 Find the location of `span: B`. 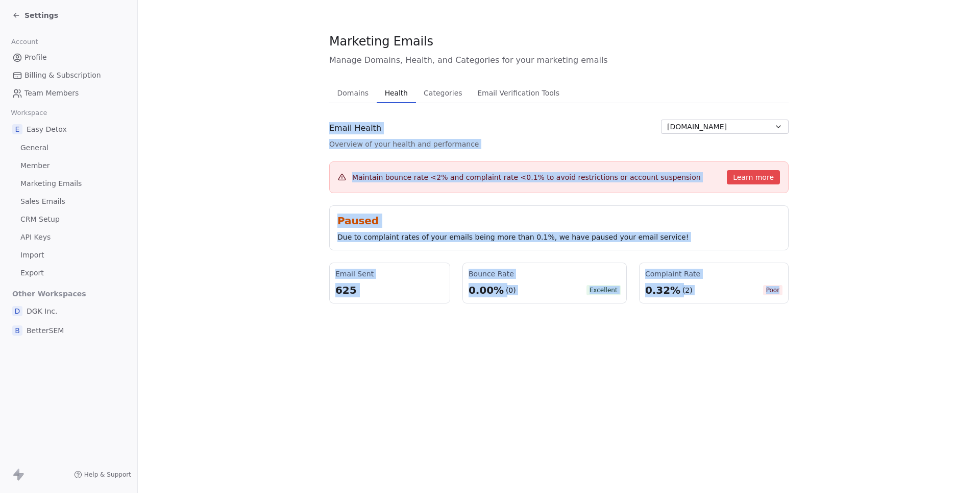

span: B is located at coordinates (18, 330).